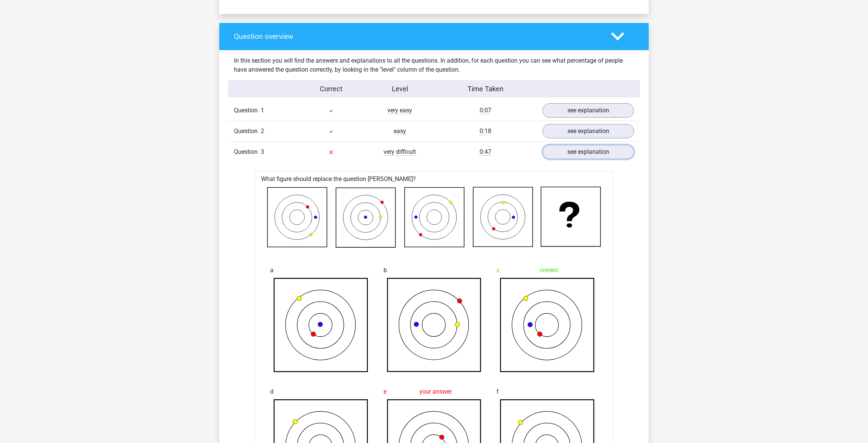 This screenshot has height=443, width=868. What do you see at coordinates (434, 65) in the screenshot?
I see `div: In this section you will find the answers and explanations to all the questions. In addition, for...` at bounding box center [434, 65].